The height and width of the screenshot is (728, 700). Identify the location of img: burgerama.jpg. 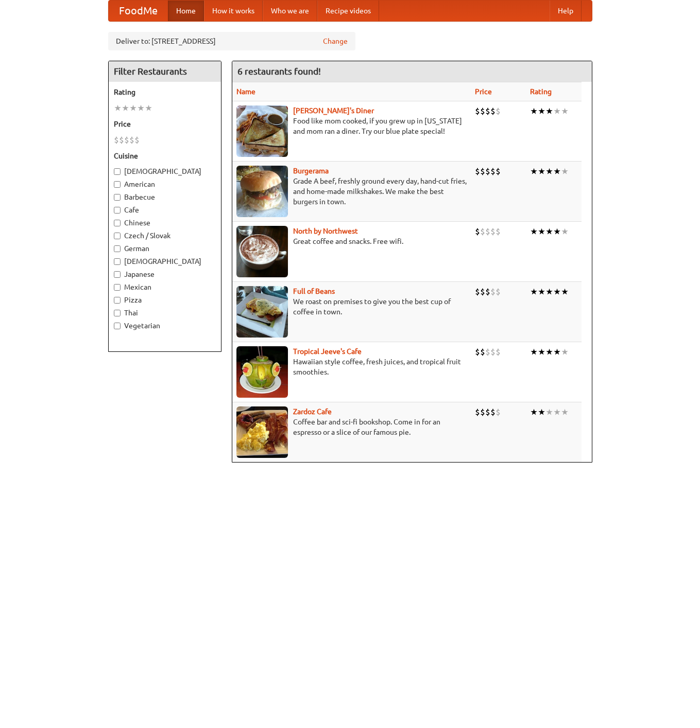
(262, 192).